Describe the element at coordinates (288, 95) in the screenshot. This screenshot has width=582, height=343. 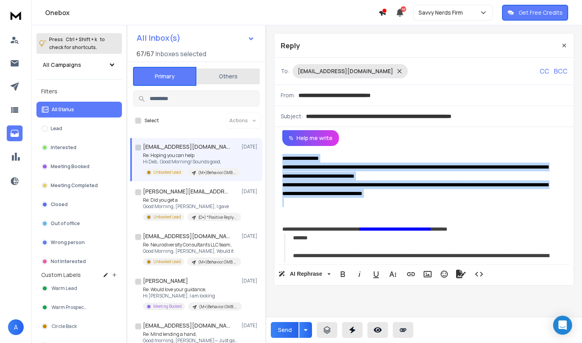
I see `p: From:` at that location.